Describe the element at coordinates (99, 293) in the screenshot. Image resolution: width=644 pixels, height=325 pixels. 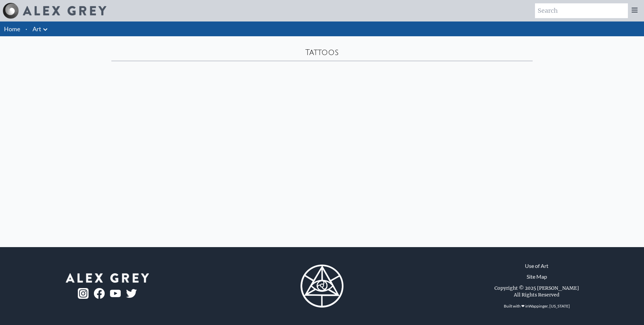
I see `img: fb-logo.png` at that location.